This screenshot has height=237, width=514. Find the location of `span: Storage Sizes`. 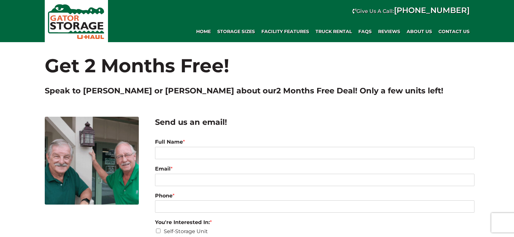

span: Storage Sizes is located at coordinates (236, 31).